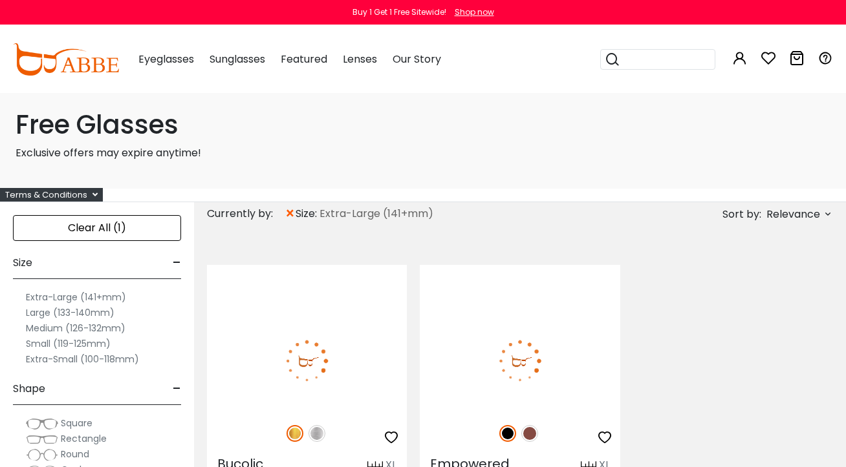 The width and height of the screenshot is (846, 467). Describe the element at coordinates (29, 389) in the screenshot. I see `span: Shape` at that location.